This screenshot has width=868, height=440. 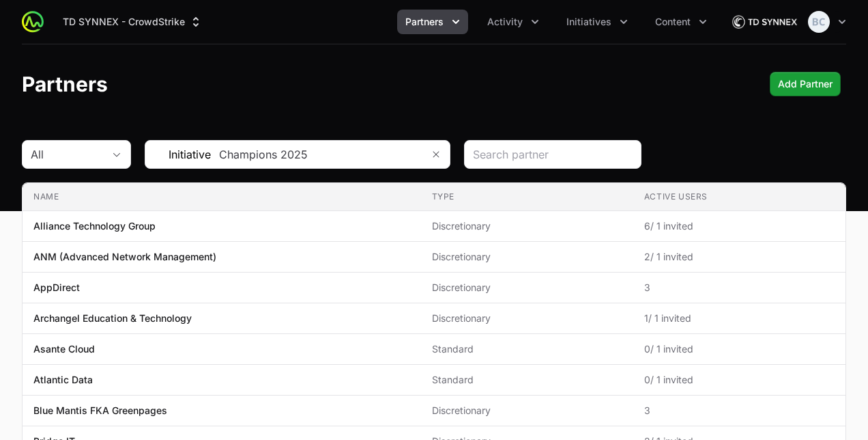 I want to click on span: Partners, so click(x=425, y=22).